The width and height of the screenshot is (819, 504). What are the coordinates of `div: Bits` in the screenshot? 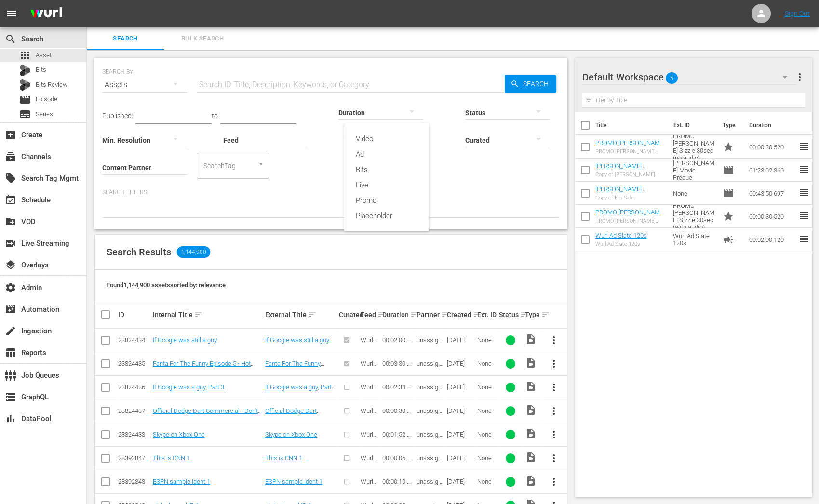 It's located at (386, 169).